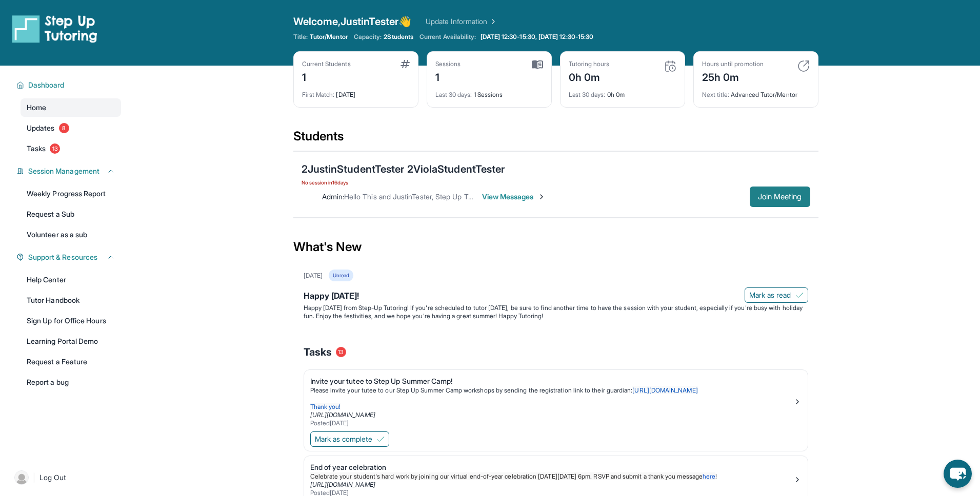 The image size is (980, 496). Describe the element at coordinates (71, 194) in the screenshot. I see `a: Weekly Progress Report` at that location.